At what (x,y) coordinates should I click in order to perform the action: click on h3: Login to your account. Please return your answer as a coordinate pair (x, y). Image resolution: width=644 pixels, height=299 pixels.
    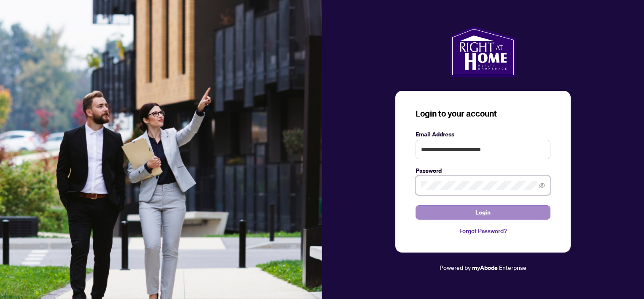
    Looking at the image, I should click on (483, 113).